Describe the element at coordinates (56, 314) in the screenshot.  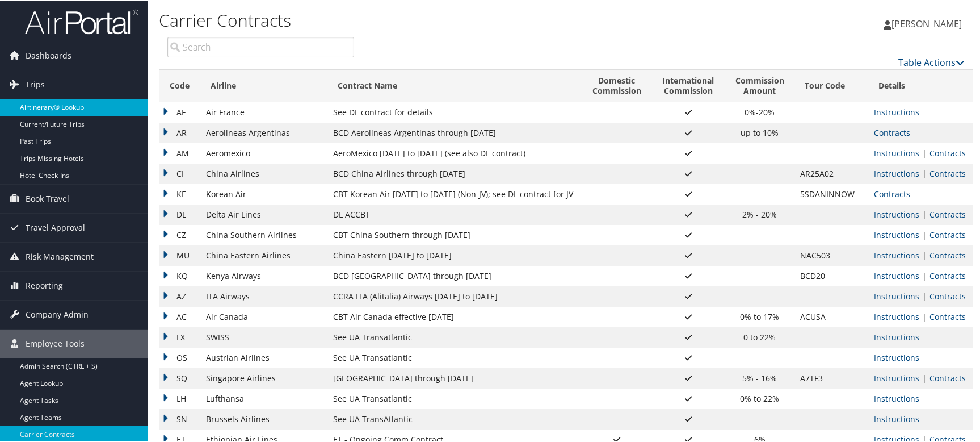
I see `span: Company Admin` at that location.